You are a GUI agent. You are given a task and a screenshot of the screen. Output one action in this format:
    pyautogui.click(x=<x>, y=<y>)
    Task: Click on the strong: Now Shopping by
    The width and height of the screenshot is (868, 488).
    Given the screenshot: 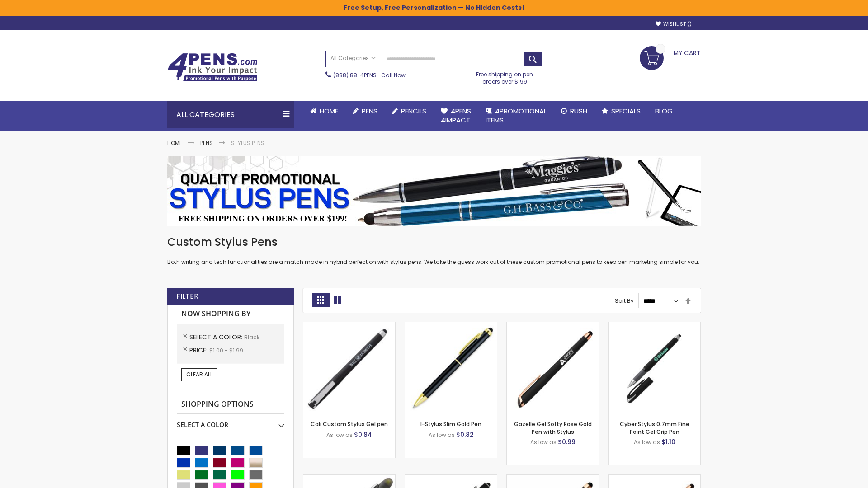 What is the action you would take?
    pyautogui.click(x=231, y=314)
    